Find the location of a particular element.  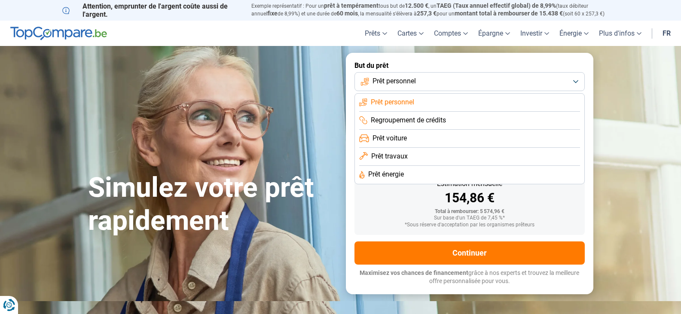

span: prêt à tempérament is located at coordinates (351, 6).